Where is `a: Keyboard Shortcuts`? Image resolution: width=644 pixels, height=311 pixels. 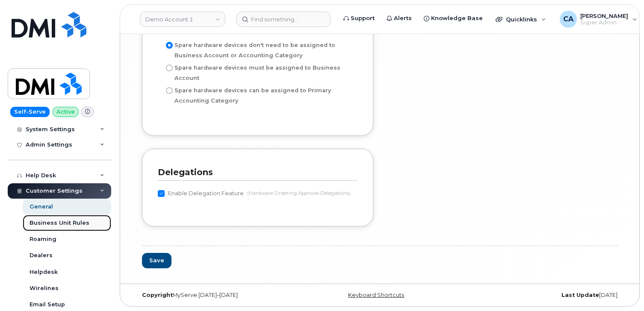
a: Keyboard Shortcuts is located at coordinates (376, 295).